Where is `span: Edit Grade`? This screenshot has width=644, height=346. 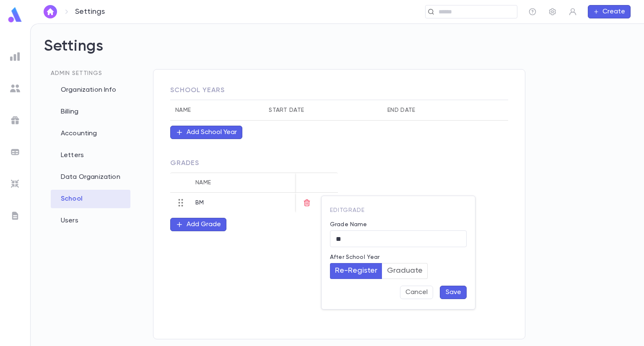 span: Edit Grade is located at coordinates (347, 210).